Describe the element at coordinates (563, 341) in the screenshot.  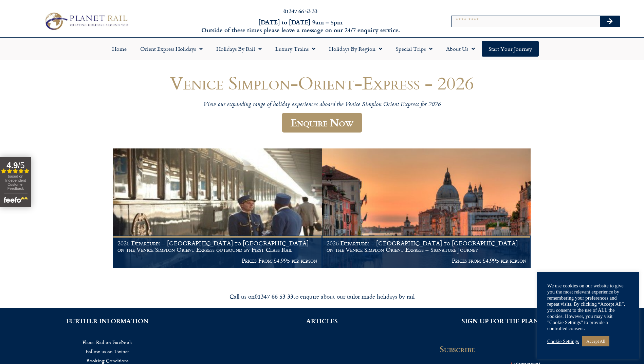
I see `a: Cookie Settings` at that location.